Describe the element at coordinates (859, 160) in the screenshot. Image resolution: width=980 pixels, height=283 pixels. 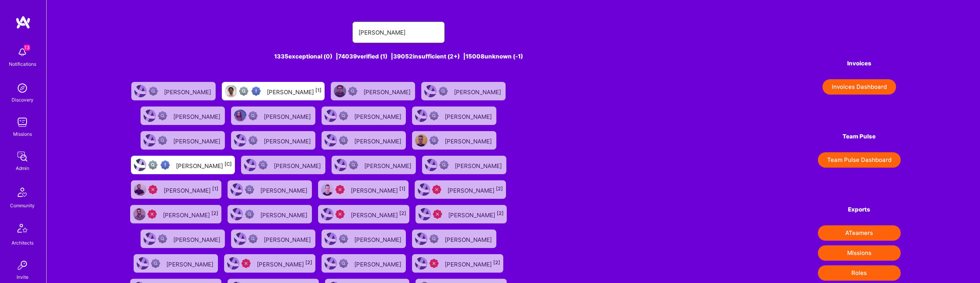
I see `a: Team Pulse Dashboard` at that location.